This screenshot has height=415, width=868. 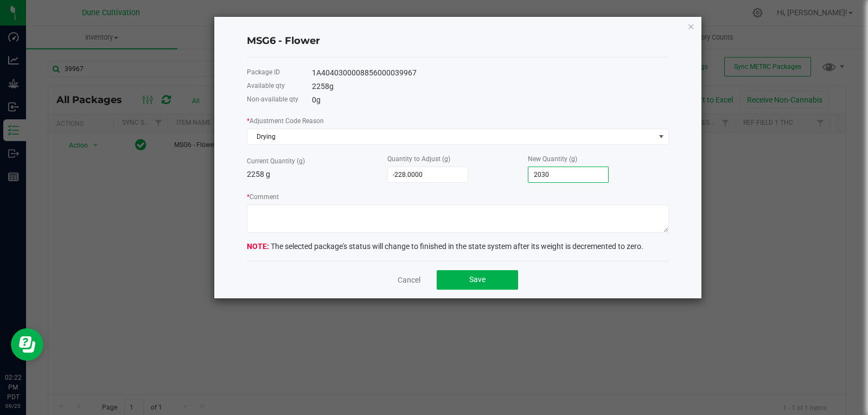 I want to click on label: Package ID, so click(x=263, y=72).